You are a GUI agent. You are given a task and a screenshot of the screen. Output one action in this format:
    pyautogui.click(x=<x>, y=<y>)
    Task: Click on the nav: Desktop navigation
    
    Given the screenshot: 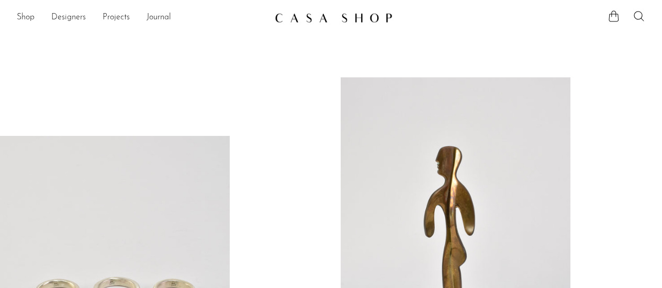 What is the action you would take?
    pyautogui.click(x=141, y=18)
    